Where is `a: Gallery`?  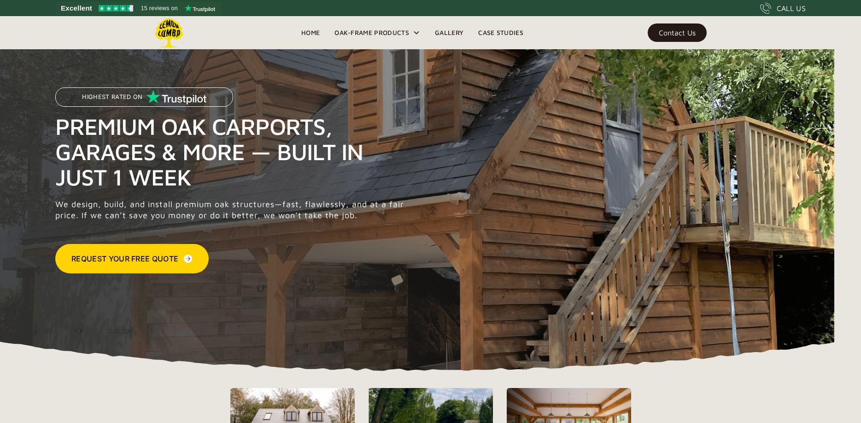
a: Gallery is located at coordinates (449, 33).